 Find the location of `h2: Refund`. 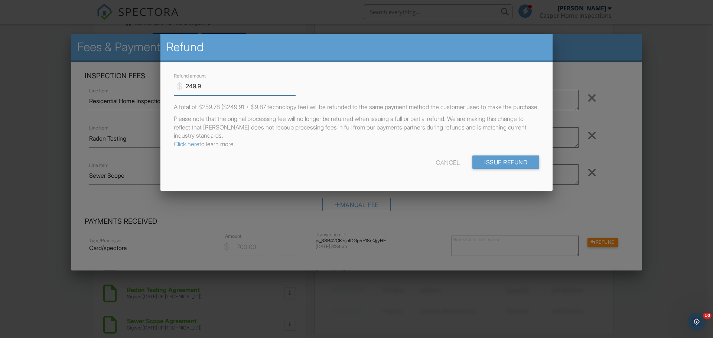

h2: Refund is located at coordinates (357, 47).